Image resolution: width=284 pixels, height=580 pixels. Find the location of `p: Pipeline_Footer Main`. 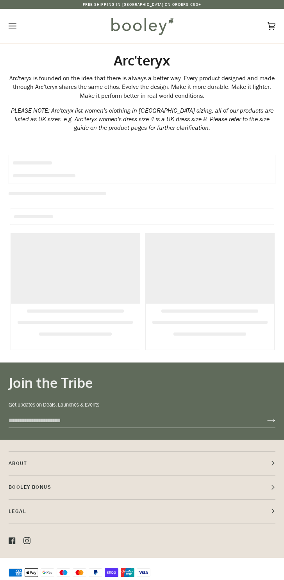

p: Pipeline_Footer Main is located at coordinates (142, 464).